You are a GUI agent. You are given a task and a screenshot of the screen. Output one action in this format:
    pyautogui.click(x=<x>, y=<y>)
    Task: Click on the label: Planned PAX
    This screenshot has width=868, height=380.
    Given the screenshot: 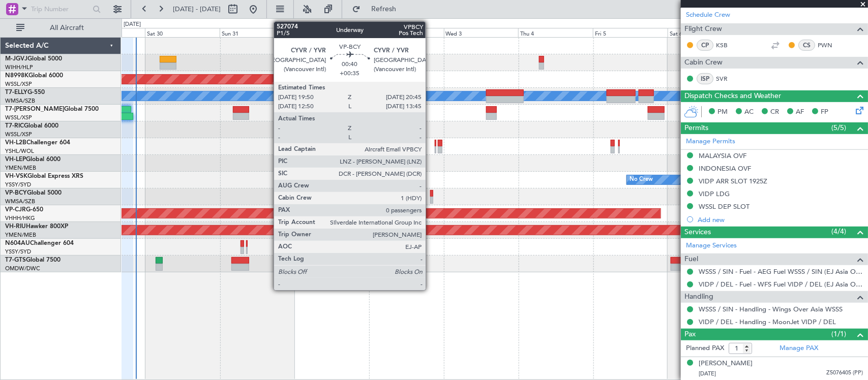 What is the action you would take?
    pyautogui.click(x=705, y=349)
    